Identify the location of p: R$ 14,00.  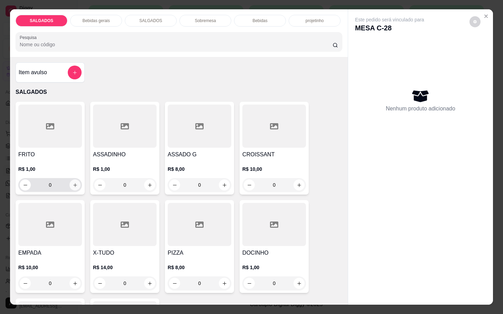
(125, 268).